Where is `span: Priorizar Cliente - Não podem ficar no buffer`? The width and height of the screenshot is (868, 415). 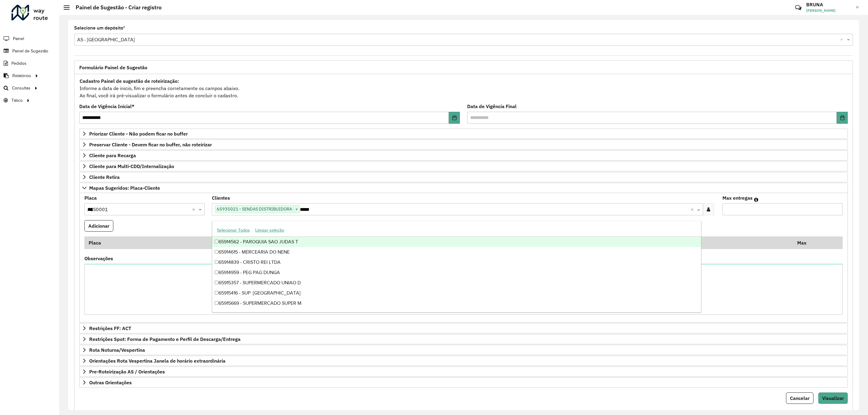 span: Priorizar Cliente - Não podem ficar no buffer is located at coordinates (138, 134).